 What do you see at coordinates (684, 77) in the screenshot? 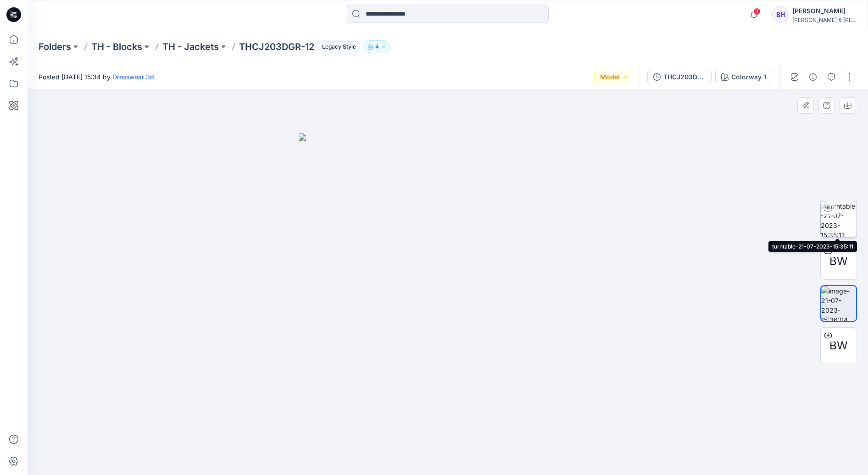
I see `div: THCJ203DGR-12 - Locker Loop Update` at bounding box center [684, 77].